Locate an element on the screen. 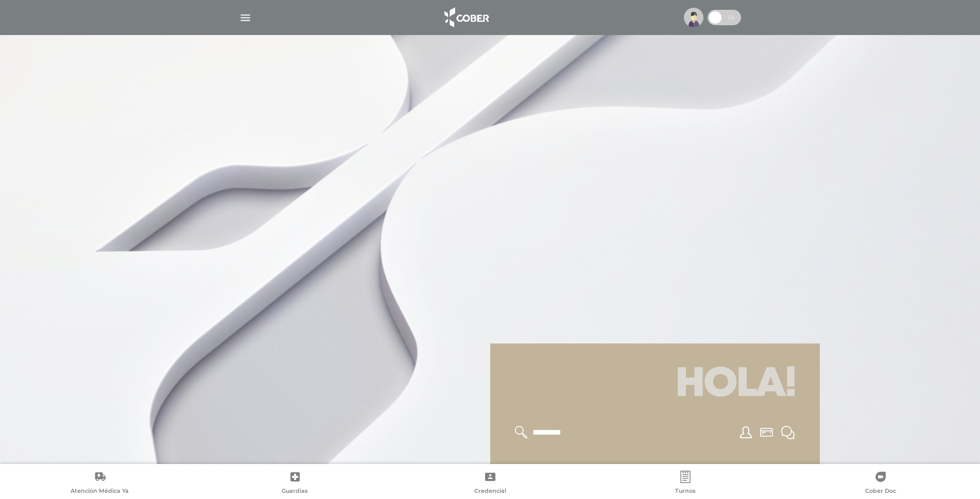 This screenshot has width=980, height=499. img: profile-placeholder.svg is located at coordinates (693, 18).